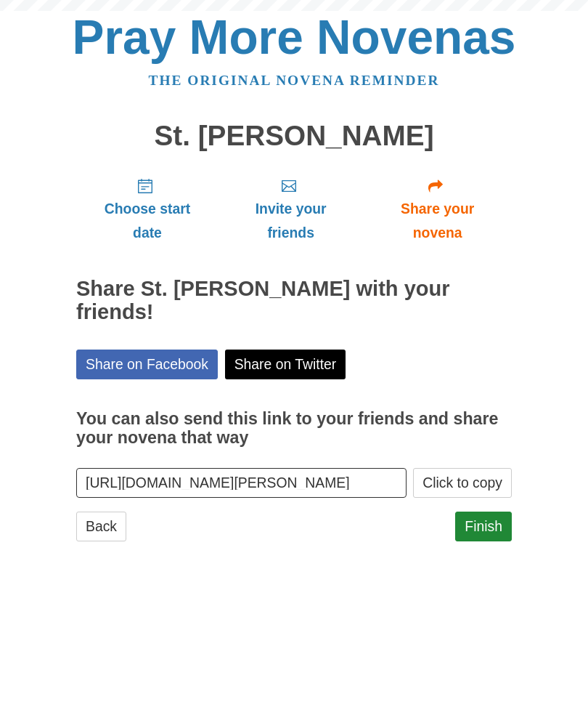 This screenshot has width=588, height=710. What do you see at coordinates (294, 37) in the screenshot?
I see `a: Pray More Novenas` at bounding box center [294, 37].